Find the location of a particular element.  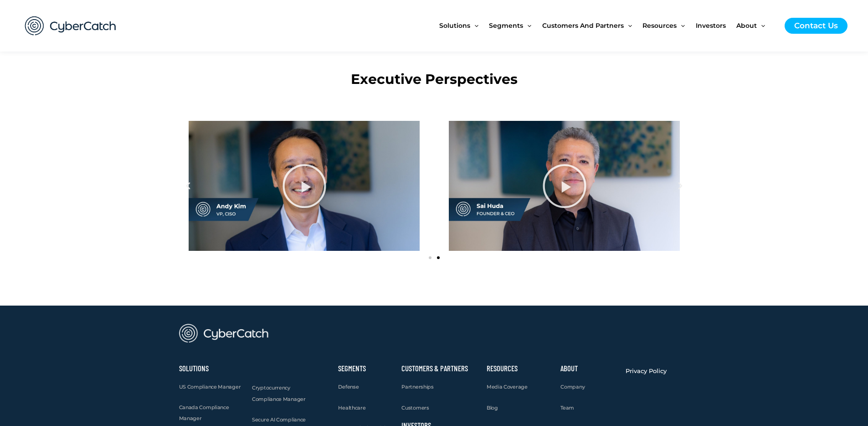

a: Canada Compliance Manager is located at coordinates (211, 413).